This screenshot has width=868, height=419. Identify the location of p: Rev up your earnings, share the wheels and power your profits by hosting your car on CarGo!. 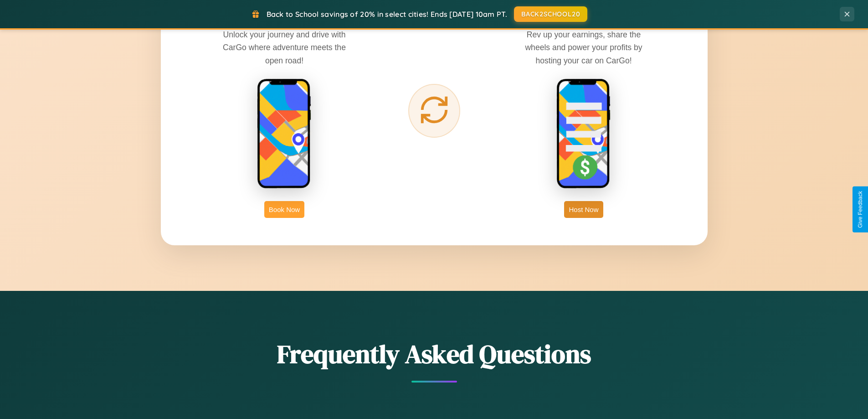
(584, 47).